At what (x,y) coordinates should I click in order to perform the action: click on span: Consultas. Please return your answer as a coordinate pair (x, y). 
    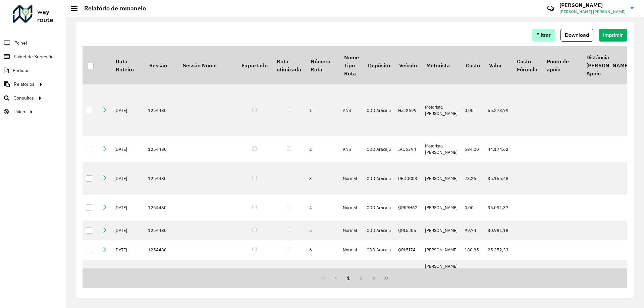
    Looking at the image, I should click on (23, 98).